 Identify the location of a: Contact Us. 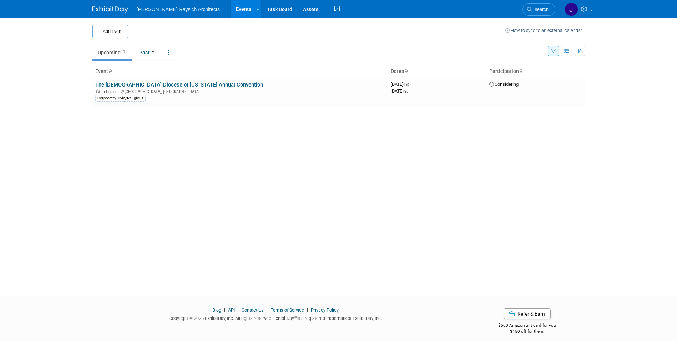
(253, 309).